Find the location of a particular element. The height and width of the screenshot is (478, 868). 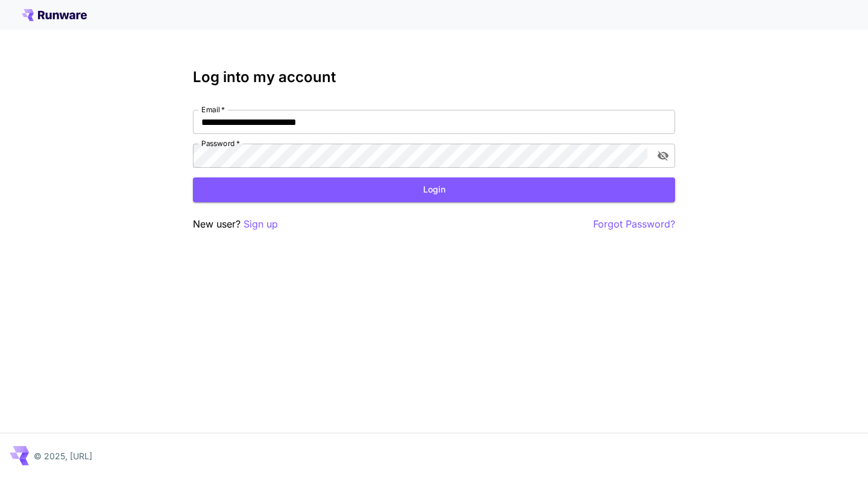

label: Email is located at coordinates (213, 109).